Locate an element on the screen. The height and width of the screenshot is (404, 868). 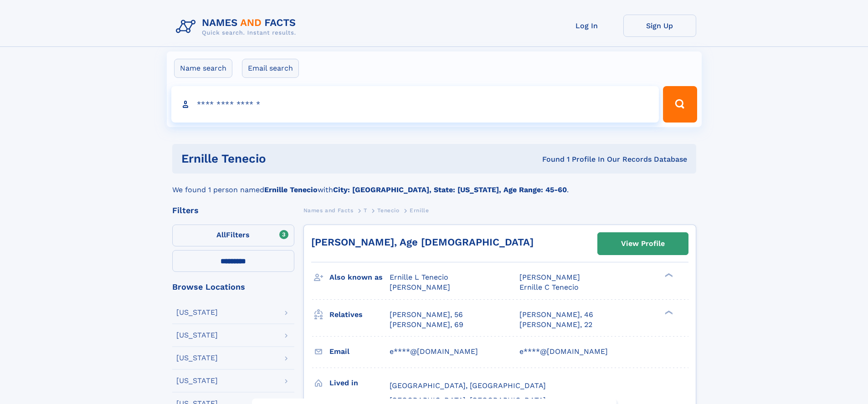
h3: Relatives is located at coordinates (360, 315).